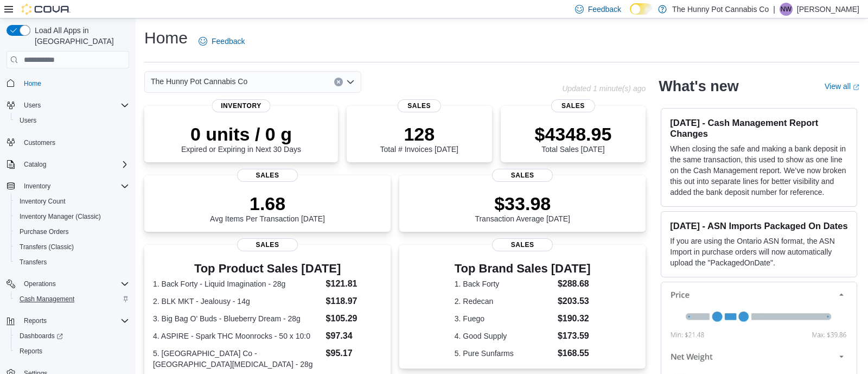 Image resolution: width=868 pixels, height=374 pixels. Describe the element at coordinates (72, 247) in the screenshot. I see `button: Transfers (Classic)` at that location.